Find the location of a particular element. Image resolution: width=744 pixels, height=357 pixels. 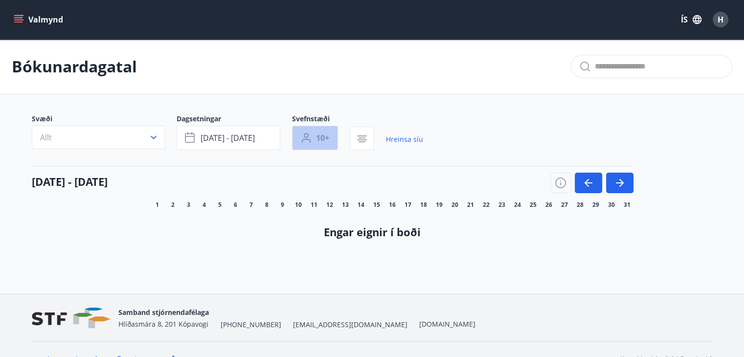

span: 7 is located at coordinates (251, 205).